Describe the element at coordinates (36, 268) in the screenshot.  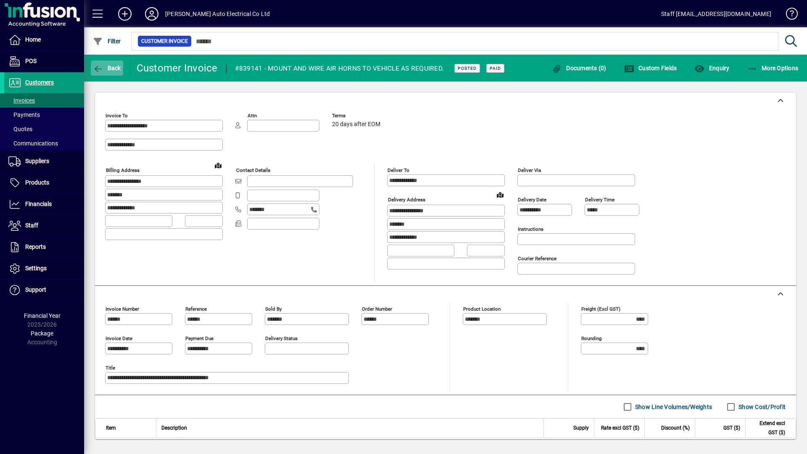
I see `span: Settings` at that location.